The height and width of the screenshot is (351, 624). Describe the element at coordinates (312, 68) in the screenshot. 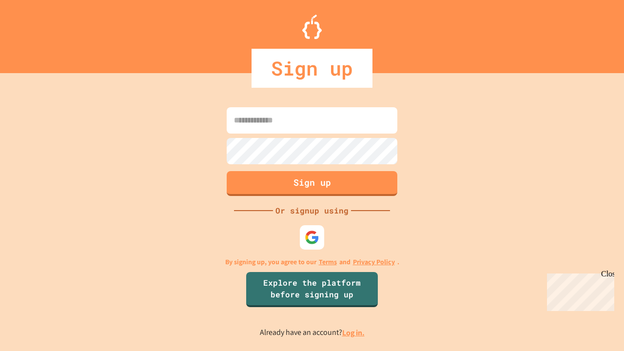

I see `div: Sign up` at that location.